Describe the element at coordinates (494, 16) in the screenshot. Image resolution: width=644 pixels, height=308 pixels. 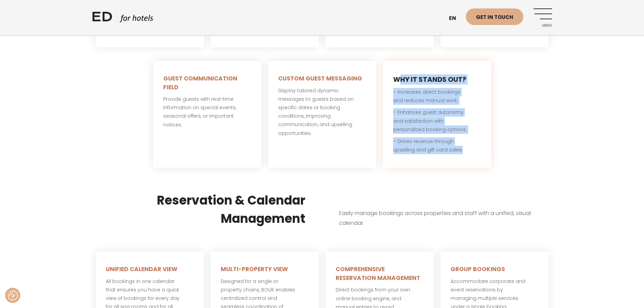
I see `a: Get in touch` at that location.